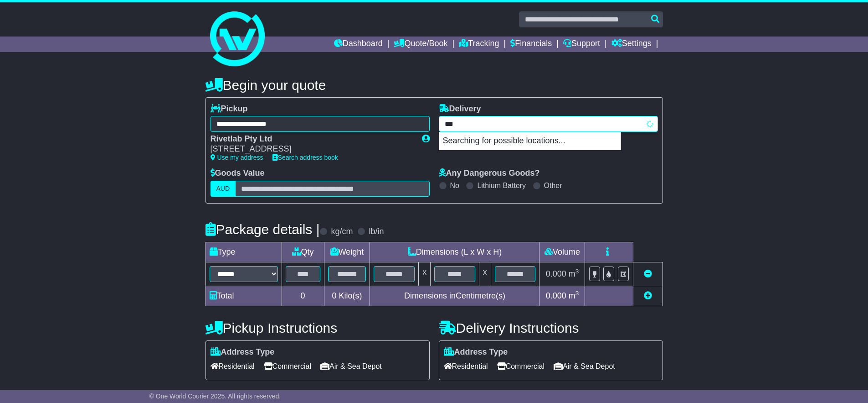 The height and width of the screenshot is (403, 868). Describe the element at coordinates (263, 229) in the screenshot. I see `h4: Package details |` at that location.